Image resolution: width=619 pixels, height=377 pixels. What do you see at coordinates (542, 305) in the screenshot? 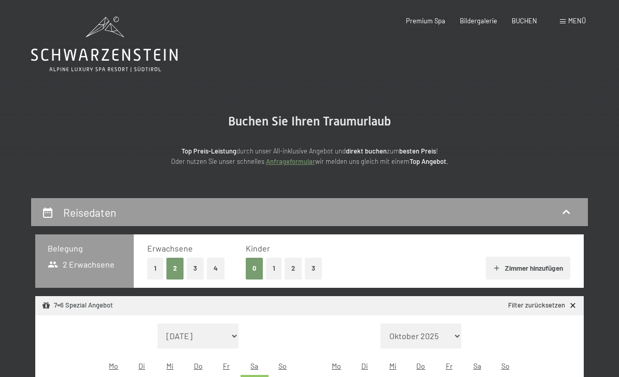
I see `a: Filter zurücksetzen` at bounding box center [542, 305].